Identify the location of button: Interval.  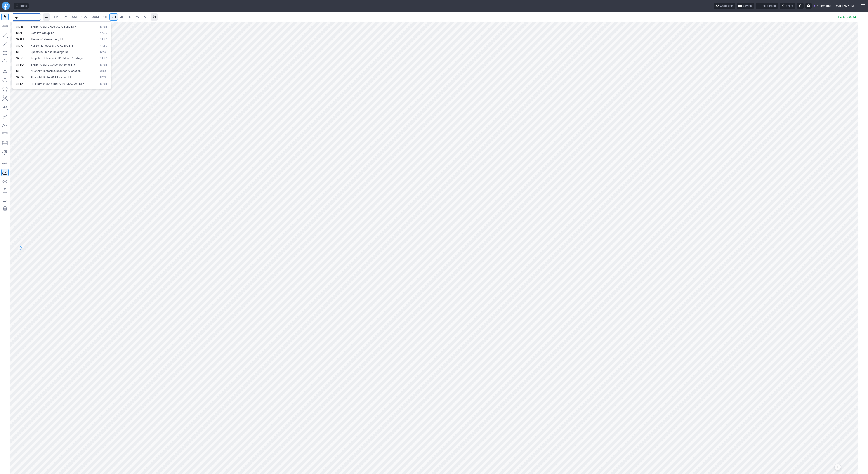
(47, 17).